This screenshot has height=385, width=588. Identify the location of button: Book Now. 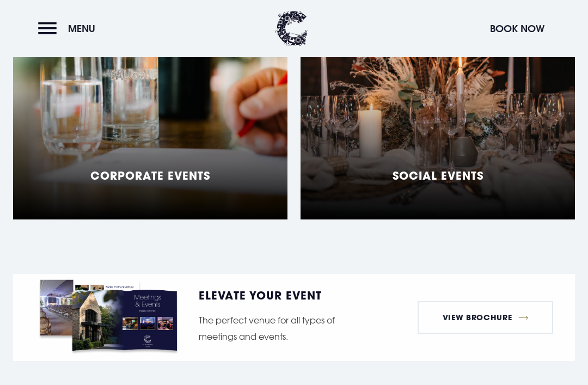
(517, 28).